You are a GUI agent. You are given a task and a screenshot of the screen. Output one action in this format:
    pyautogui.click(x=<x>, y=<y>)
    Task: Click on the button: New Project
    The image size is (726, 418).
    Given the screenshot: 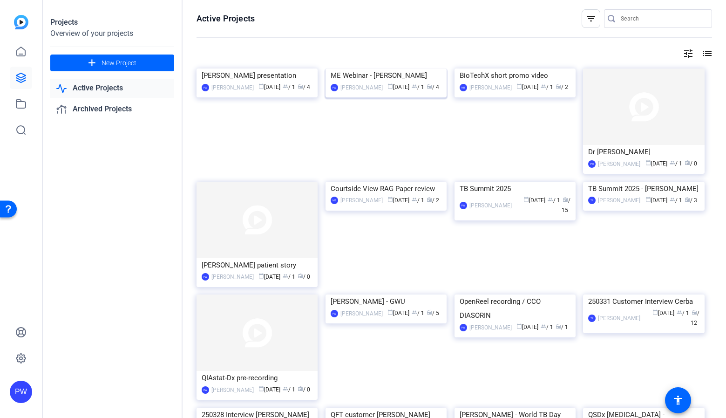 What is the action you would take?
    pyautogui.click(x=112, y=63)
    